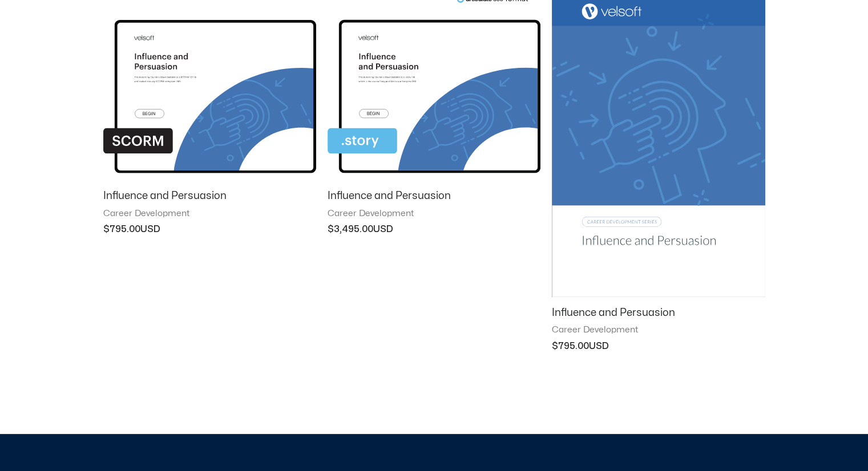 The width and height of the screenshot is (868, 471). What do you see at coordinates (350, 229) in the screenshot?
I see `bdi: 3,495.00` at bounding box center [350, 229].